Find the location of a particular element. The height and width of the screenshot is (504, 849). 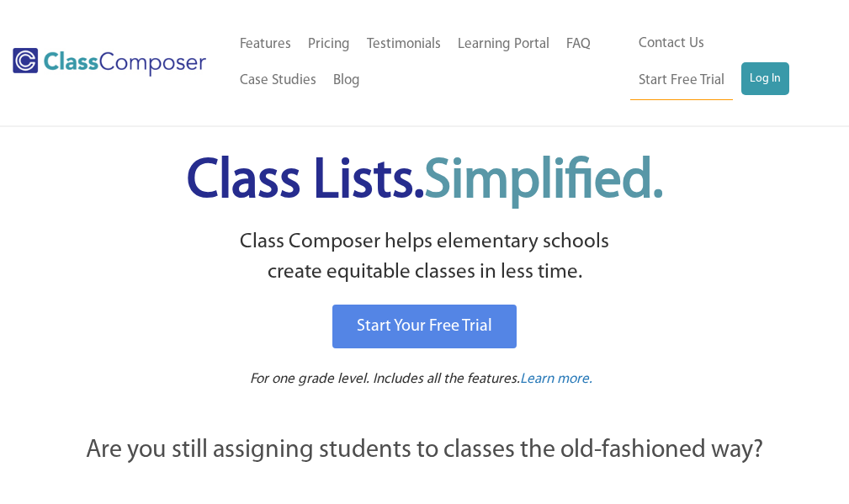

a: Start Your Free Trial is located at coordinates (424, 326).